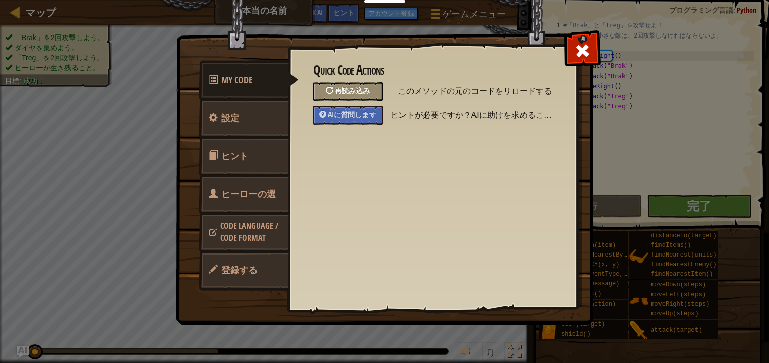 The image size is (769, 363). Describe the element at coordinates (244, 118) in the screenshot. I see `a: 設定` at that location.